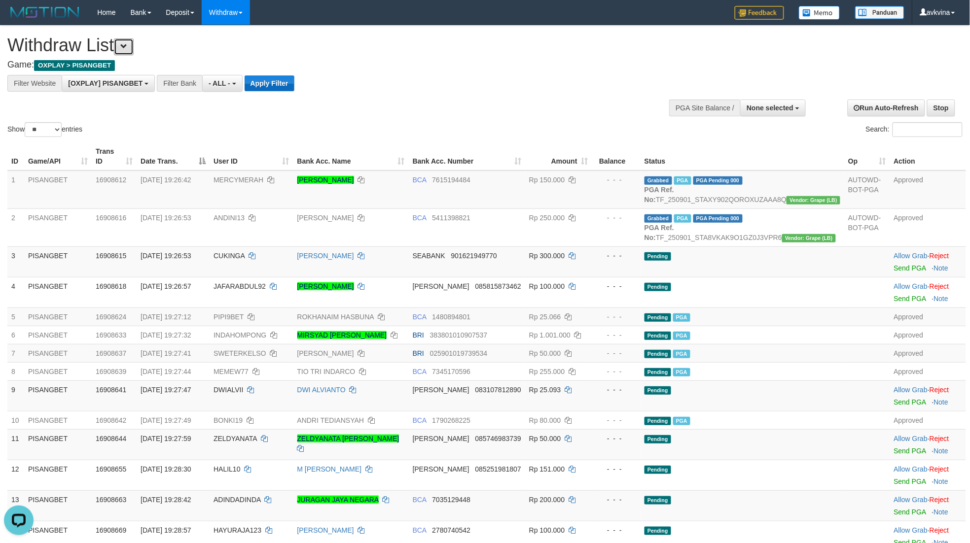  I want to click on span: Copy 083107812890 to clipboard, so click(498, 390).